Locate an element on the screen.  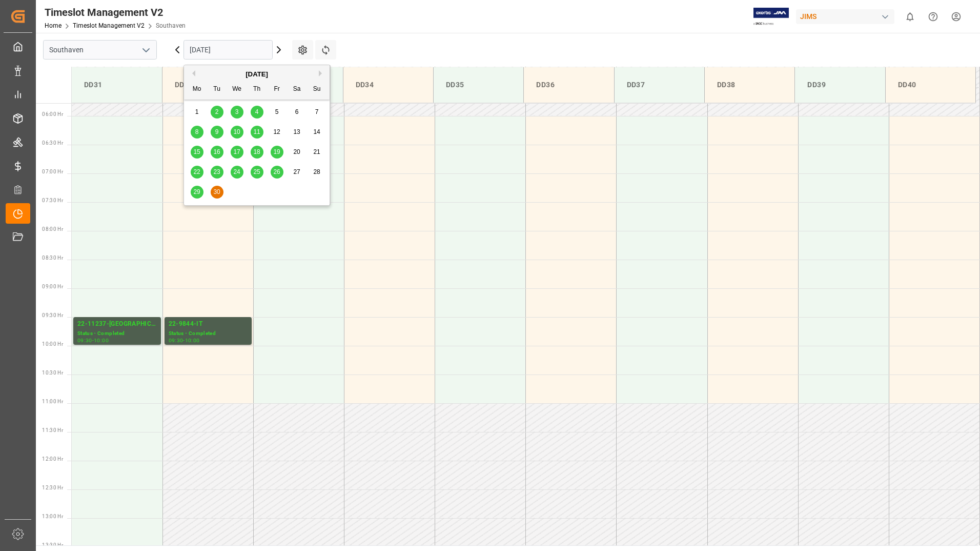
span: 09:00 Hr is located at coordinates (53, 286).